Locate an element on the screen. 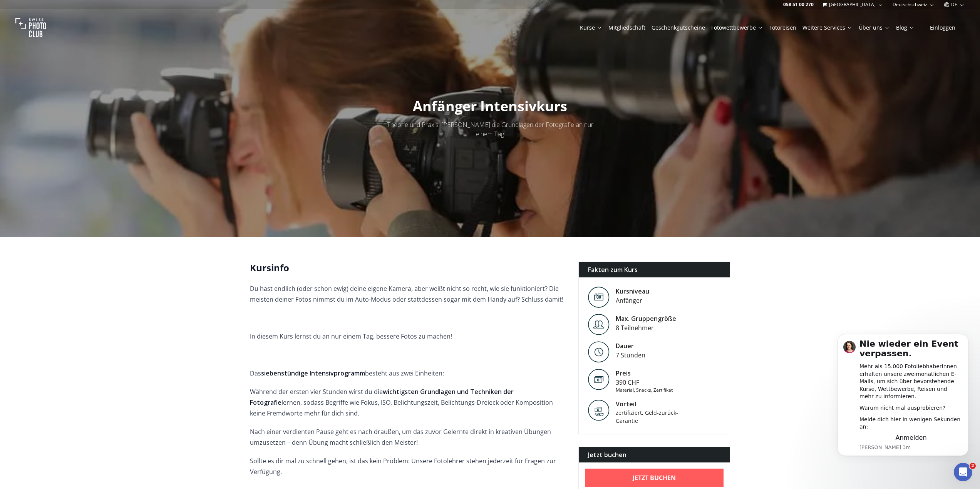 The height and width of the screenshot is (489, 980). div: Warum nicht mal ausprobieren? is located at coordinates (85, 78).